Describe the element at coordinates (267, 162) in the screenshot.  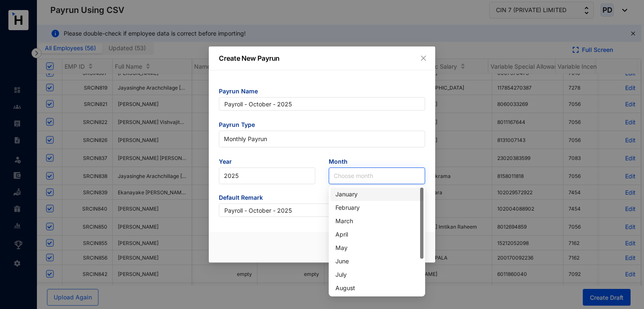
I see `span: Year` at that location.